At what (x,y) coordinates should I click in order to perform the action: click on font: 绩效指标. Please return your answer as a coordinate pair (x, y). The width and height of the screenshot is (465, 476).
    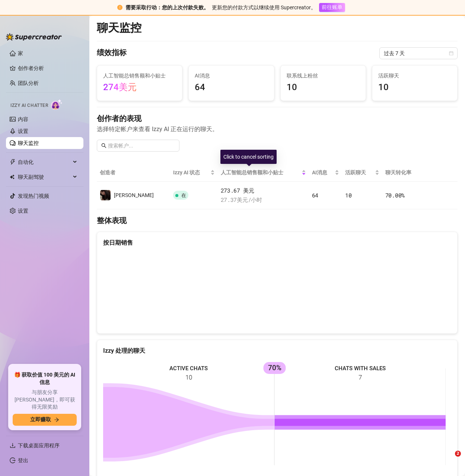
    Looking at the image, I should click on (111, 53).